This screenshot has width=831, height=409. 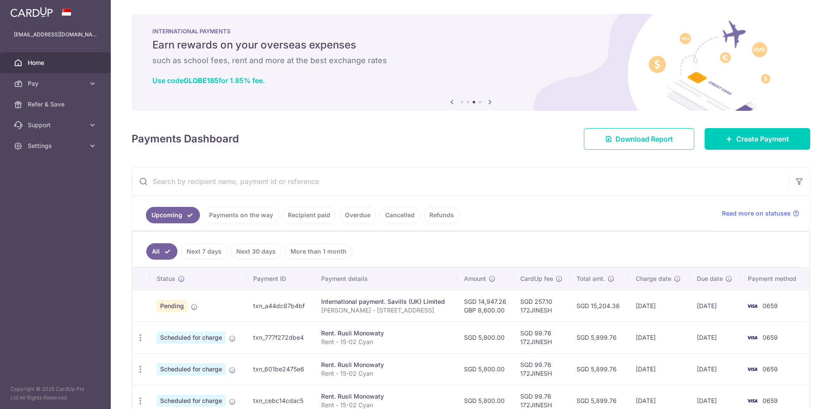 What do you see at coordinates (639, 139) in the screenshot?
I see `a: Download Report` at bounding box center [639, 139].